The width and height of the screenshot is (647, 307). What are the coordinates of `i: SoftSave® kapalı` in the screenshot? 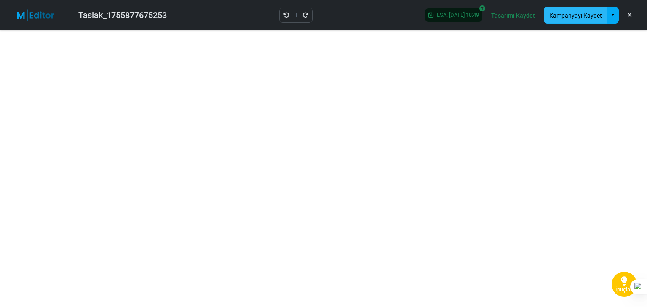 It's located at (482, 8).